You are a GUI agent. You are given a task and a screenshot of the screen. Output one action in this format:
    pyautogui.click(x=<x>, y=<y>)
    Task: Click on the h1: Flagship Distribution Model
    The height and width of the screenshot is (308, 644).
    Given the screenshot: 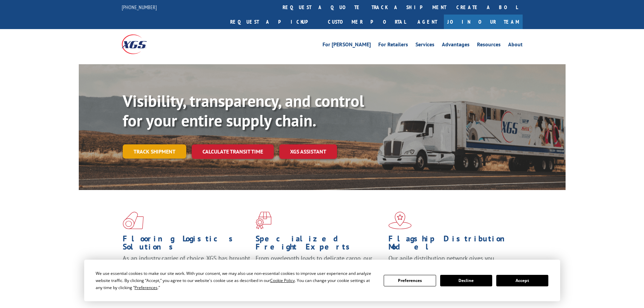 What is the action you would take?
    pyautogui.click(x=452, y=245)
    